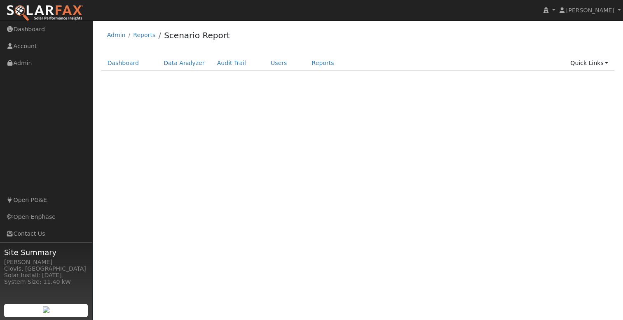 This screenshot has height=320, width=623. Describe the element at coordinates (46, 310) in the screenshot. I see `img: retrieve` at that location.